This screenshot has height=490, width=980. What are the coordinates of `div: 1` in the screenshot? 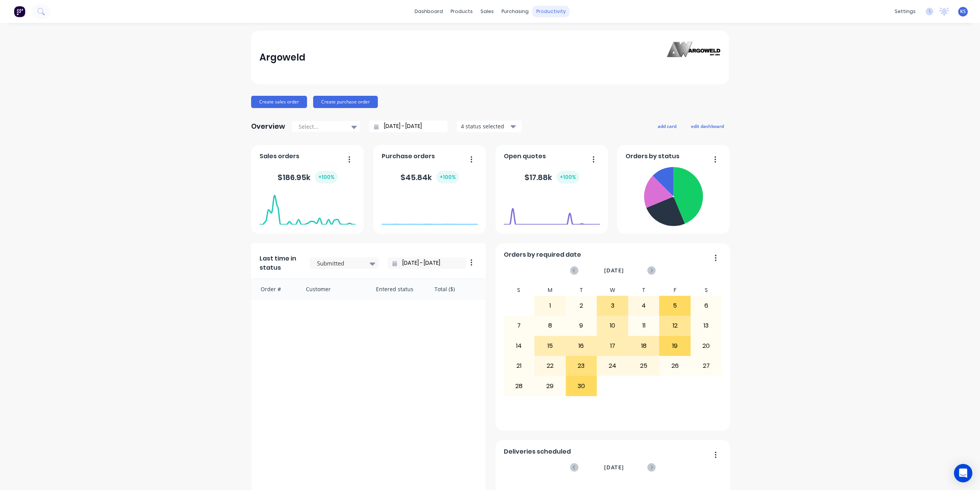 It's located at (550, 305).